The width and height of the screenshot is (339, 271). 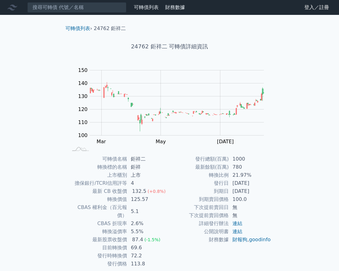 I want to click on td: 100.0, so click(x=250, y=199).